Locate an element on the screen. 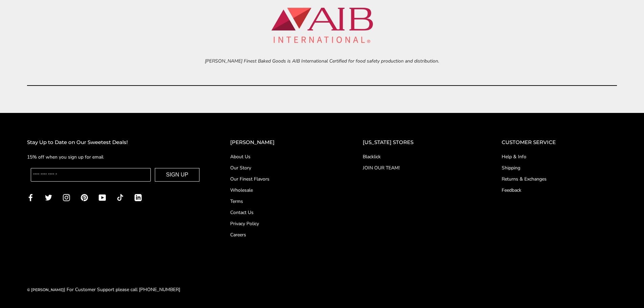  a: LinkedIn is located at coordinates (138, 197).